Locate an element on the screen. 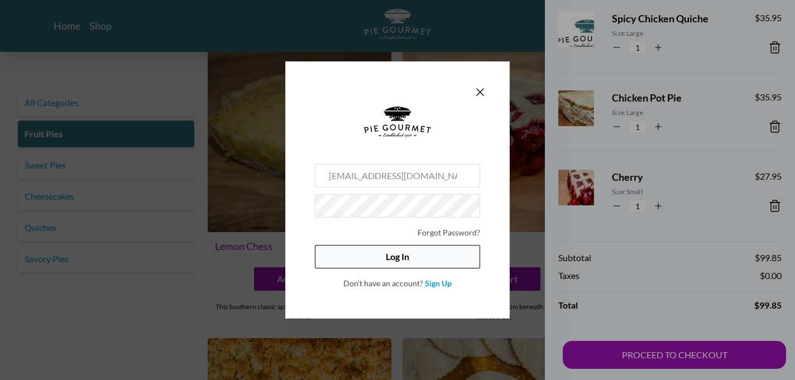 This screenshot has height=380, width=795. button: Close panel is located at coordinates (480, 92).